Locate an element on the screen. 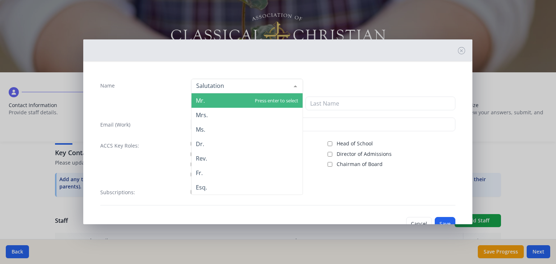  span: Ms. is located at coordinates (200, 130).